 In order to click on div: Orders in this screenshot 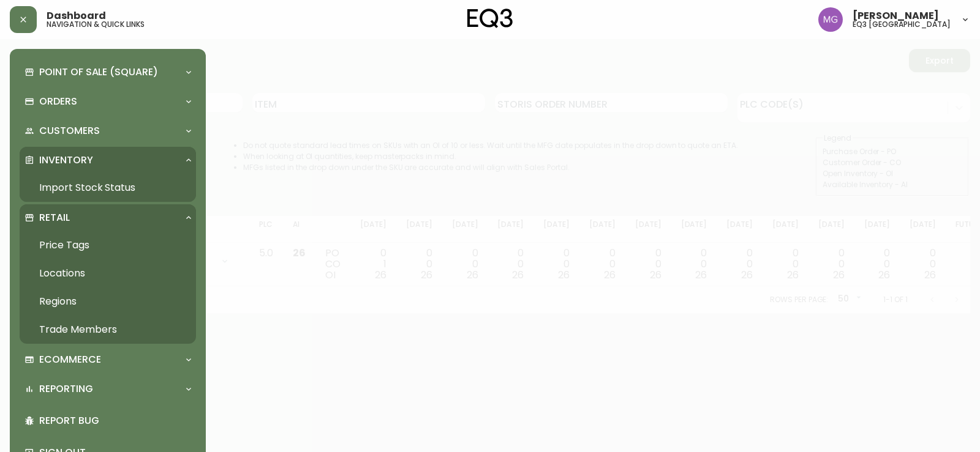, I will do `click(108, 101)`.